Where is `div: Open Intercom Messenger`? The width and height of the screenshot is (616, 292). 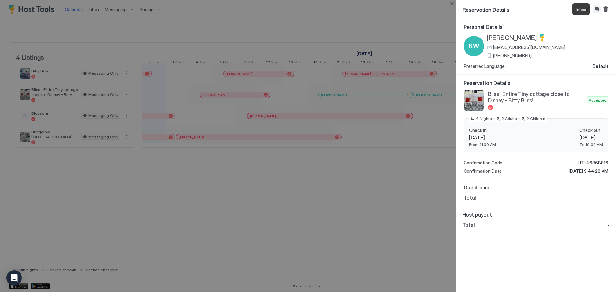 div: Open Intercom Messenger is located at coordinates (14, 278).